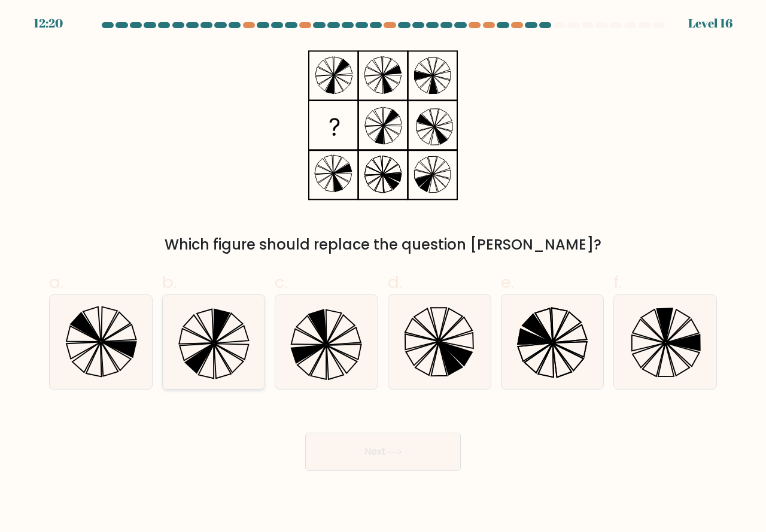 The image size is (766, 532). Describe the element at coordinates (507, 282) in the screenshot. I see `span: e.` at that location.